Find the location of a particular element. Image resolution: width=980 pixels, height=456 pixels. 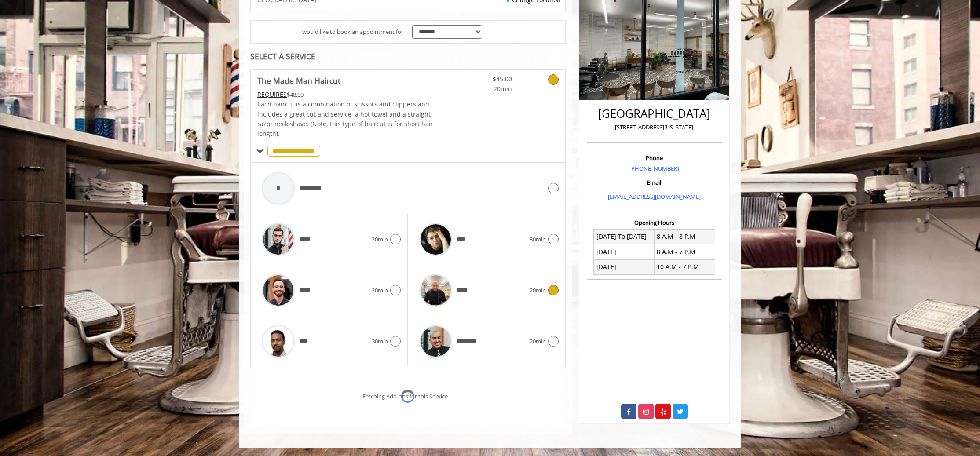

td: 10 A.M - 7 P.M is located at coordinates (684, 267).